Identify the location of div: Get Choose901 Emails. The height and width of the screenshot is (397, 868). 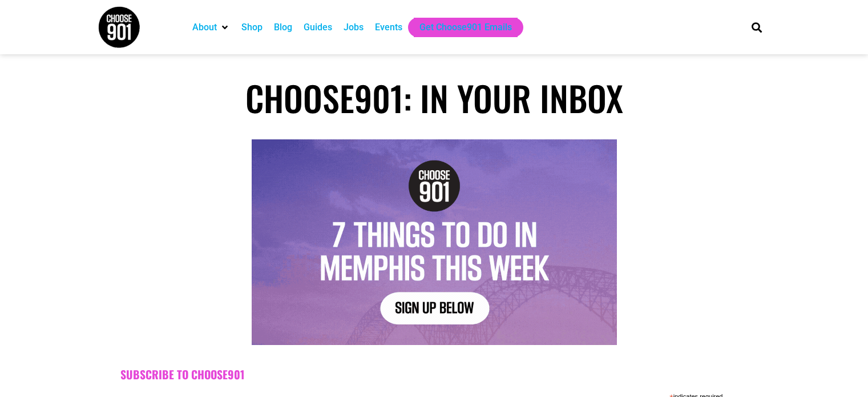
(466, 27).